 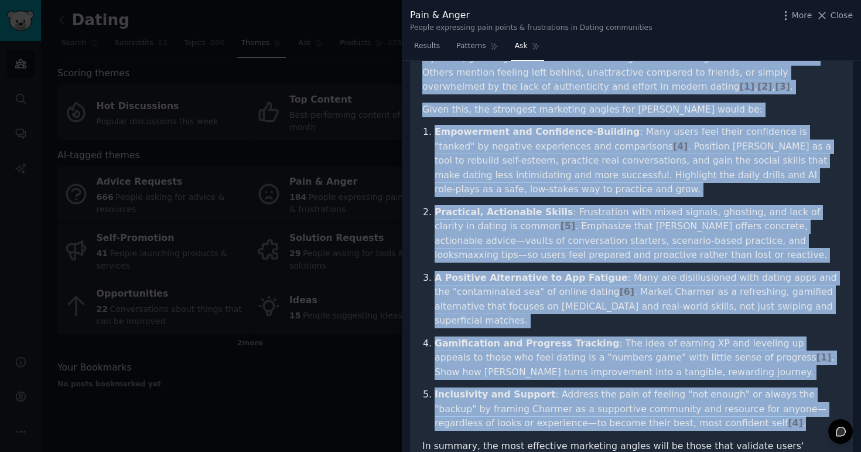 I want to click on strong: A Positive Alternative to App Fatigue, so click(x=531, y=277).